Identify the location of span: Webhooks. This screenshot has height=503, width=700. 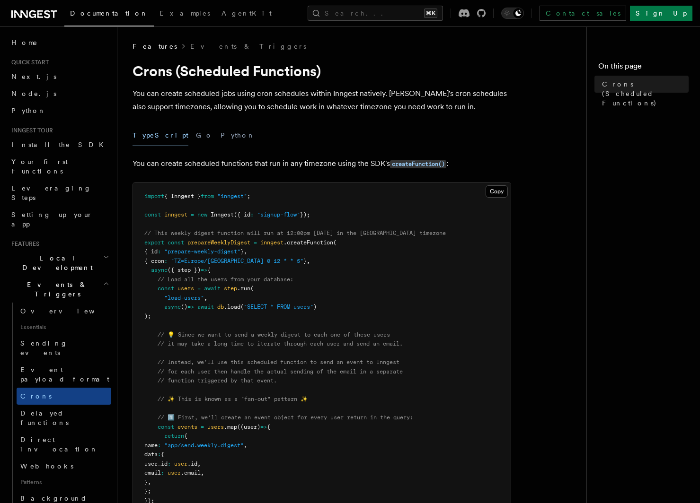
(47, 467).